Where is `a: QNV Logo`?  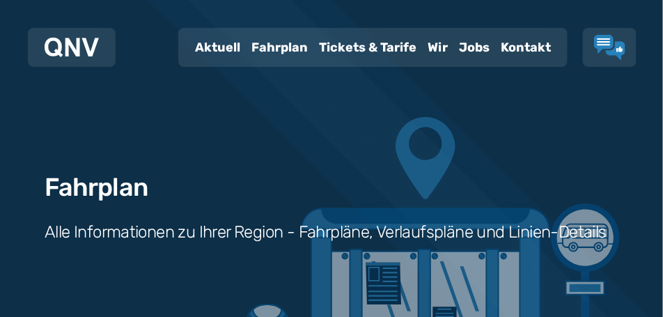
a: QNV Logo is located at coordinates (72, 47).